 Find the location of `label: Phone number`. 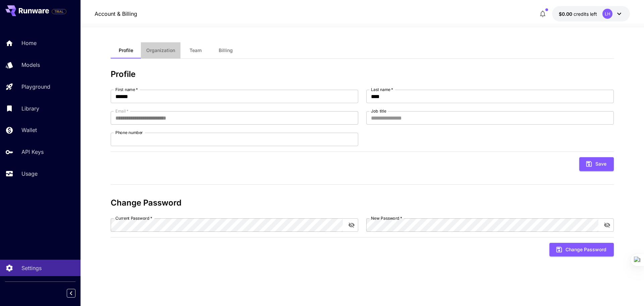

label: Phone number is located at coordinates (129, 132).